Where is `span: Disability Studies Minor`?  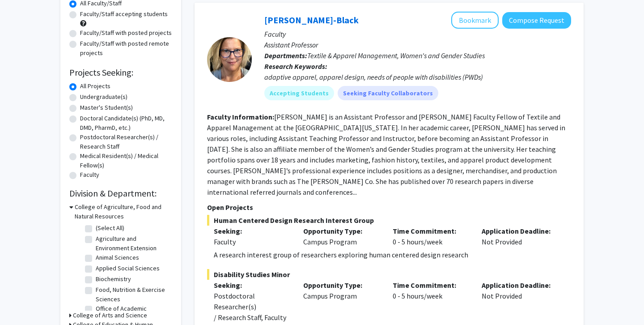
span: Disability Studies Minor is located at coordinates (389, 275).